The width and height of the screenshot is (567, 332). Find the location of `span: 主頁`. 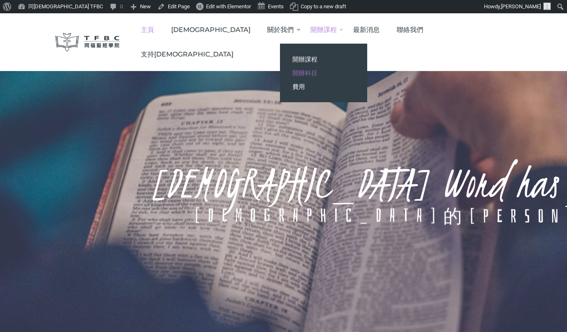

span: 主頁 is located at coordinates (147, 29).